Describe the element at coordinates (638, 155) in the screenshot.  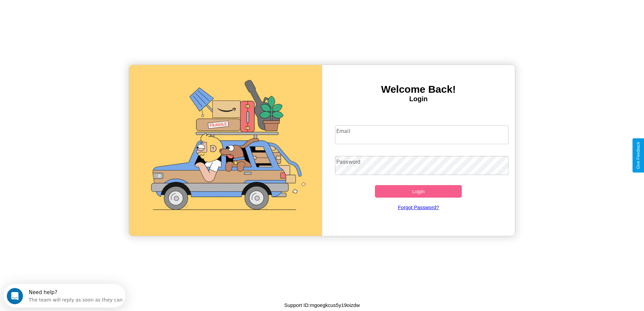
I see `div: Give Feedback` at that location.